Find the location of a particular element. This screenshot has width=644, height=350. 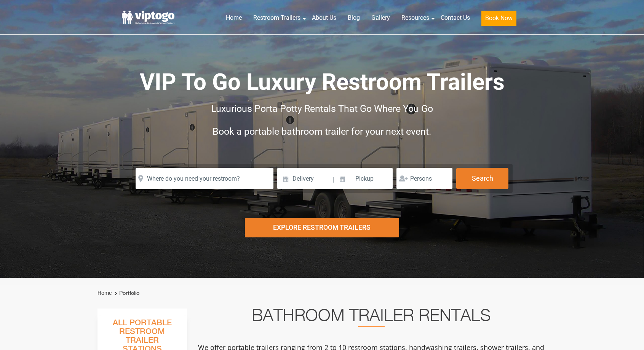

a: Restroom Trailers is located at coordinates (277, 18).